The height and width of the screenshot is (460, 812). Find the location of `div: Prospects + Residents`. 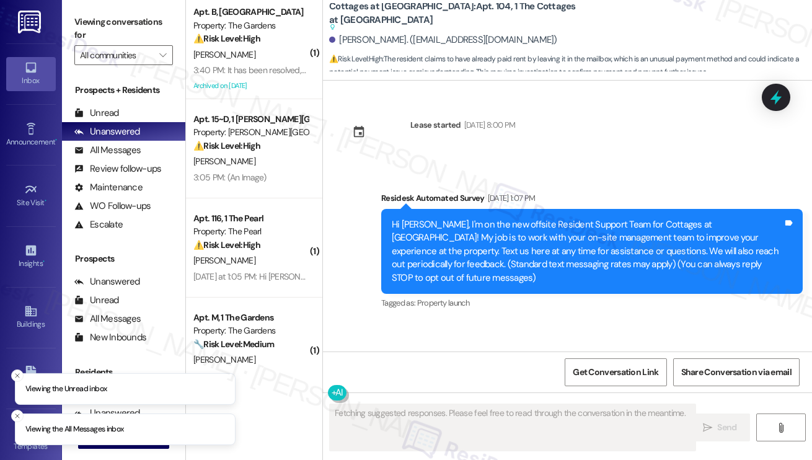

div: Prospects + Residents is located at coordinates (123, 90).